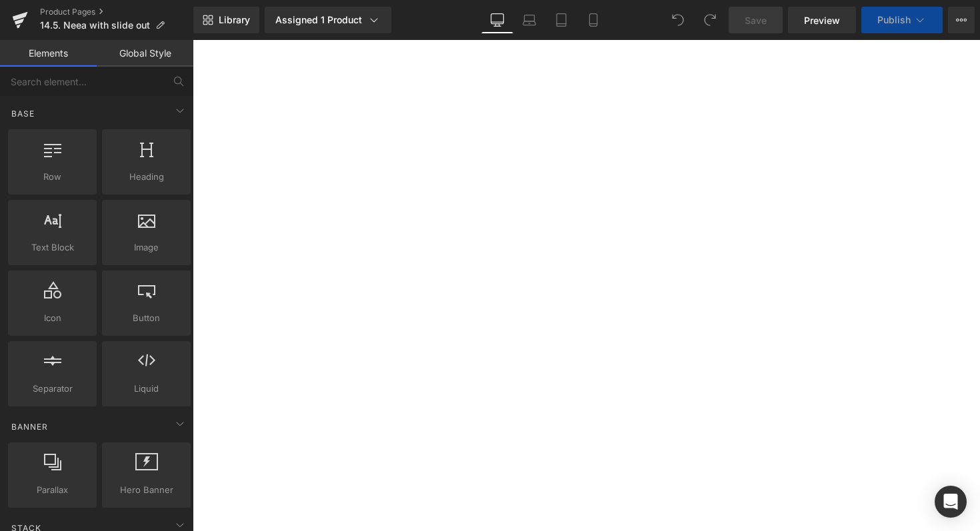  I want to click on span: Parallax, so click(52, 490).